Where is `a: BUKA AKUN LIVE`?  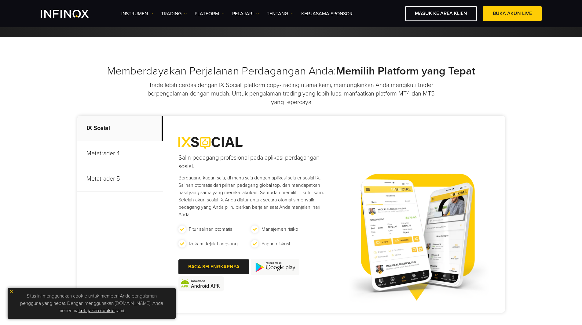 a: BUKA AKUN LIVE is located at coordinates (512, 13).